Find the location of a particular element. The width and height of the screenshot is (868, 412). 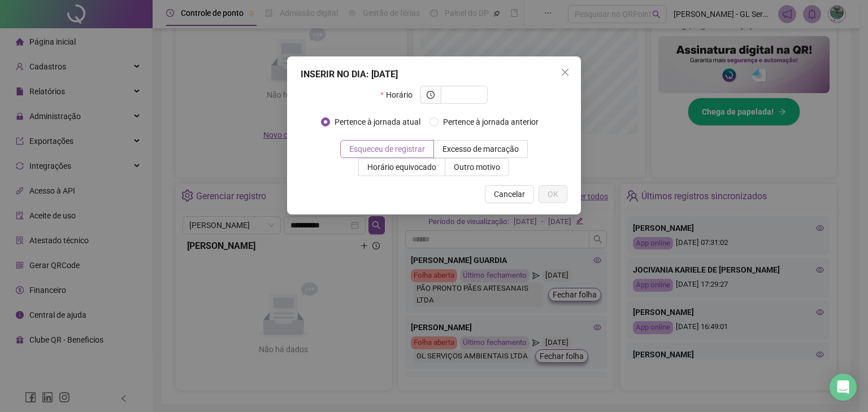

span: clock-circle is located at coordinates (430, 95).